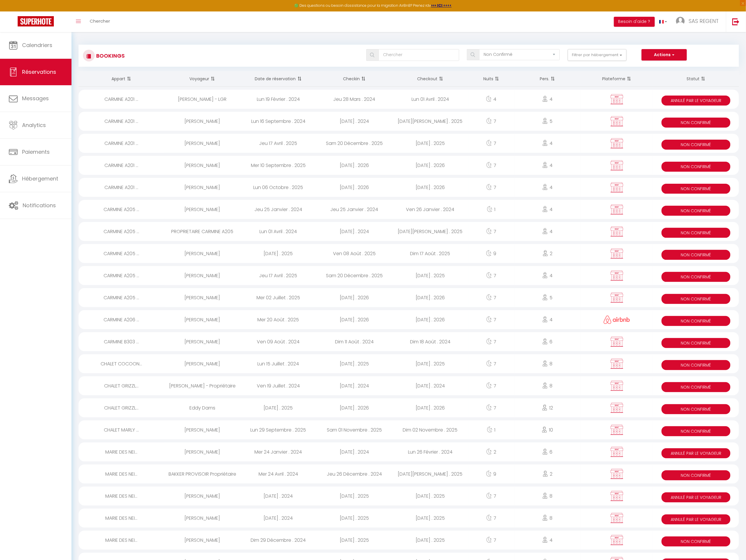  I want to click on a: Chercher, so click(100, 22).